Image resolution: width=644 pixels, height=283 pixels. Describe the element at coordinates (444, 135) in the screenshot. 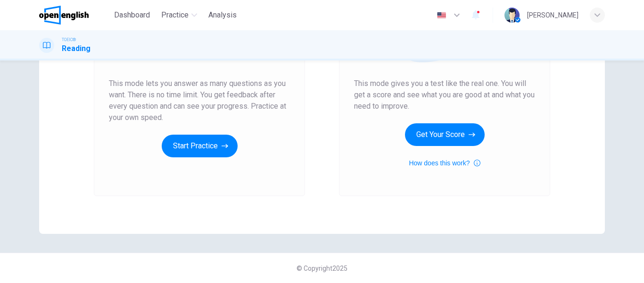

I see `button: Get Your Score` at that location.